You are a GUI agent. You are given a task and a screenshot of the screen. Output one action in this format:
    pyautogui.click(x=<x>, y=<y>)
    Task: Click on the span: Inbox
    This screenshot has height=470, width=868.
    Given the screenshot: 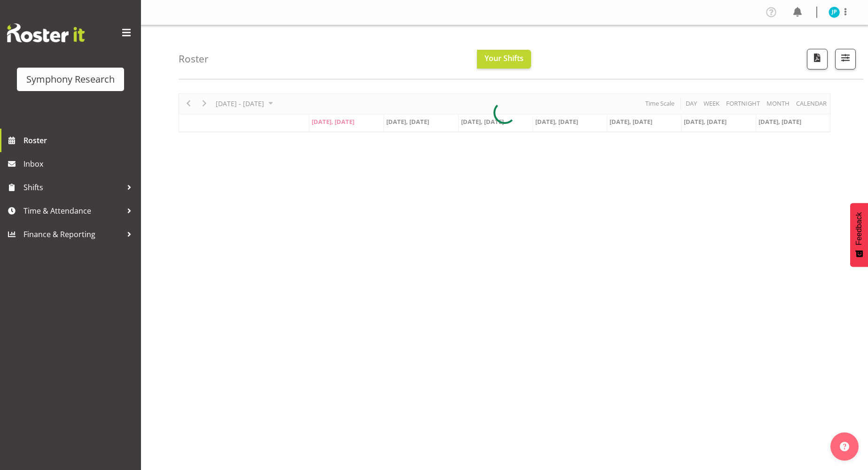 What is the action you would take?
    pyautogui.click(x=80, y=164)
    